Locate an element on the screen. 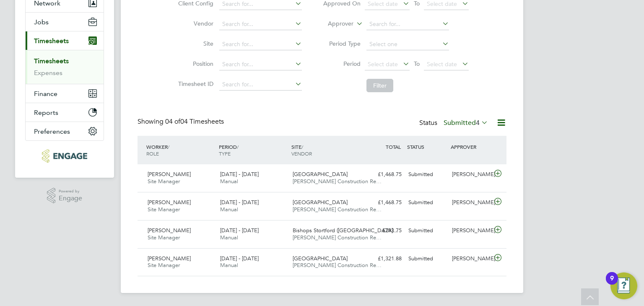 The width and height of the screenshot is (644, 306). input: Select one is located at coordinates (408, 44).